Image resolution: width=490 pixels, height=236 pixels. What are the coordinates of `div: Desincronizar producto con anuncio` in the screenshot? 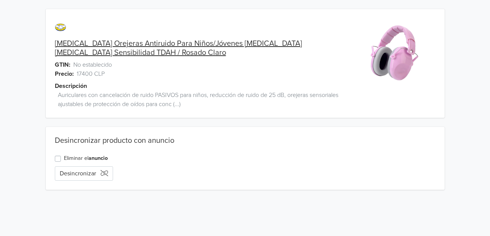 It's located at (245, 140).